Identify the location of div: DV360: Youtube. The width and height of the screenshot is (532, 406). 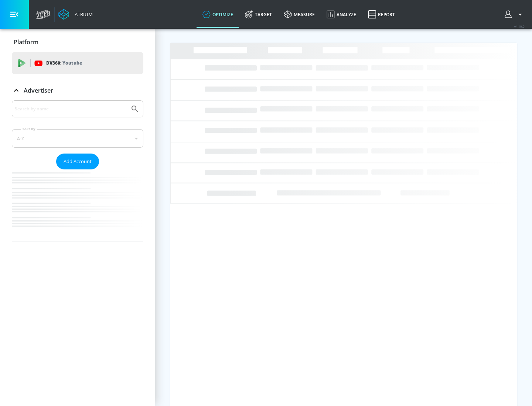
(78, 63).